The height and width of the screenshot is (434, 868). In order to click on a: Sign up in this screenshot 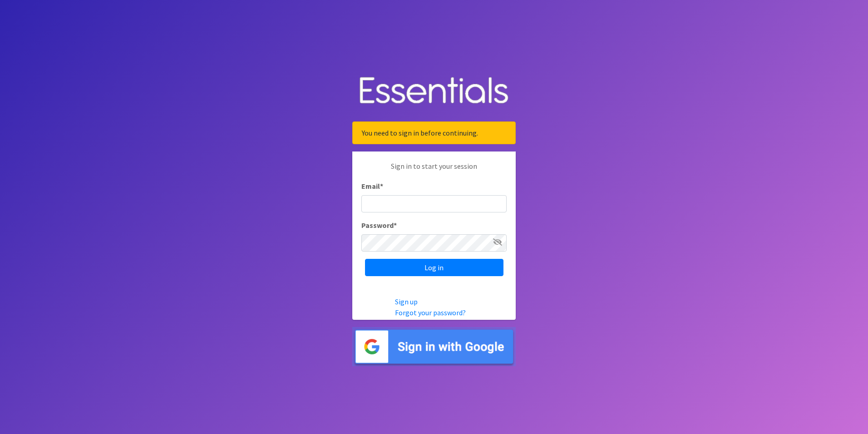, I will do `click(406, 301)`.